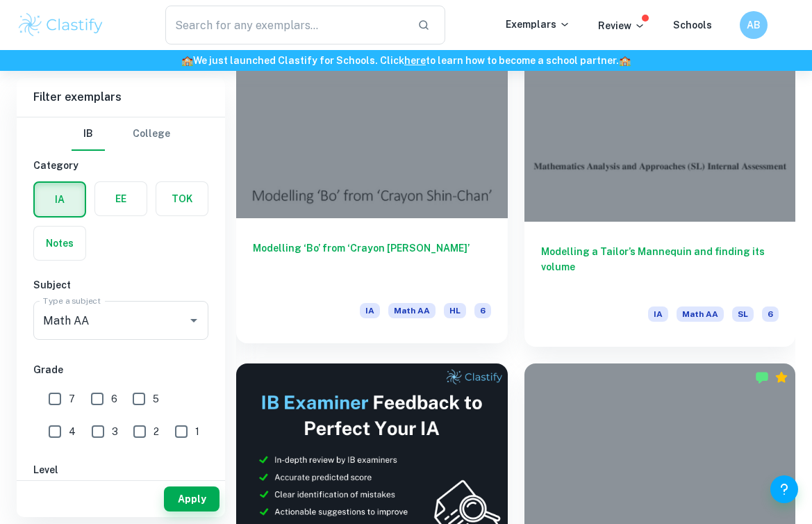 The width and height of the screenshot is (812, 524). Describe the element at coordinates (121, 285) in the screenshot. I see `h6: Subject` at that location.